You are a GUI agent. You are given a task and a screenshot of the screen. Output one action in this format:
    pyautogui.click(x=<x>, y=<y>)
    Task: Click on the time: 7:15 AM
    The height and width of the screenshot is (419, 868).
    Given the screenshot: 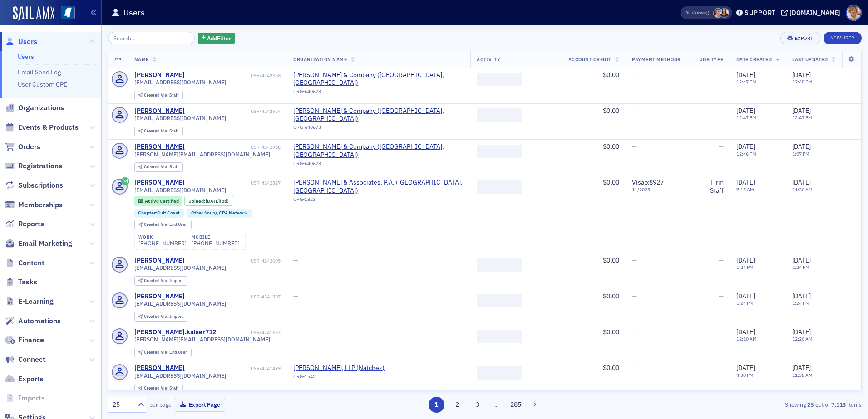 What is the action you would take?
    pyautogui.click(x=745, y=189)
    